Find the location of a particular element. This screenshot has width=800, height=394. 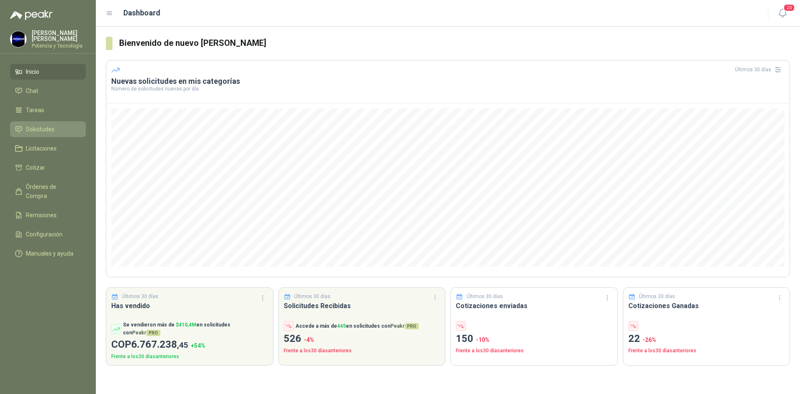

p: Accede a más de en solicitudes con is located at coordinates (357, 326).